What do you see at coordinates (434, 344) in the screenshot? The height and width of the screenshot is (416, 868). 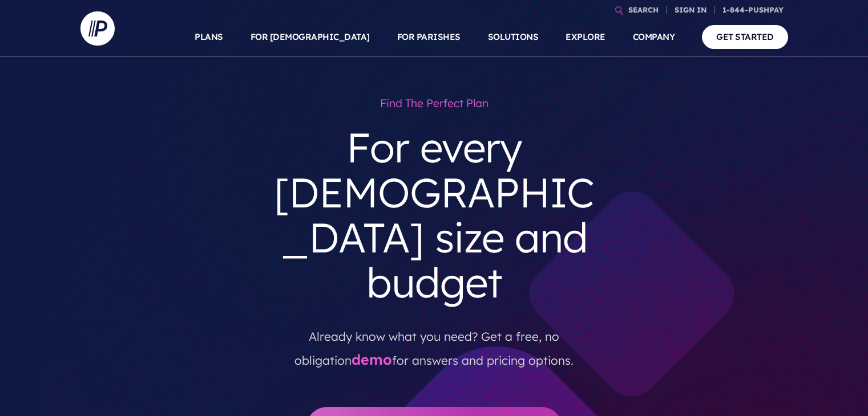 I see `p: Already know what you need? Get a free, no obligation for answers and pricing options.` at bounding box center [434, 344].